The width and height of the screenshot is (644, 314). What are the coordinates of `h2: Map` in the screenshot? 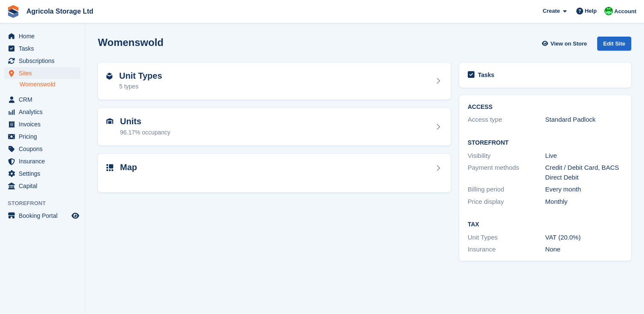 It's located at (128, 167).